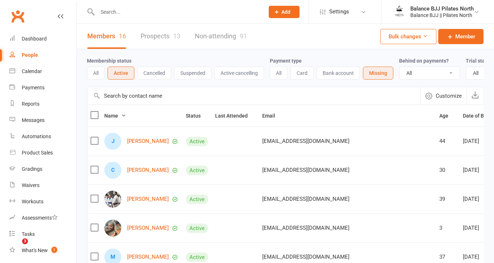  Describe the element at coordinates (32, 169) in the screenshot. I see `div: Gradings` at that location.